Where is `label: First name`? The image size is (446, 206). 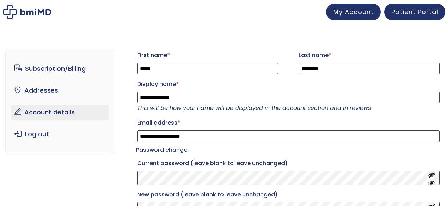
label: First name is located at coordinates (207, 55).